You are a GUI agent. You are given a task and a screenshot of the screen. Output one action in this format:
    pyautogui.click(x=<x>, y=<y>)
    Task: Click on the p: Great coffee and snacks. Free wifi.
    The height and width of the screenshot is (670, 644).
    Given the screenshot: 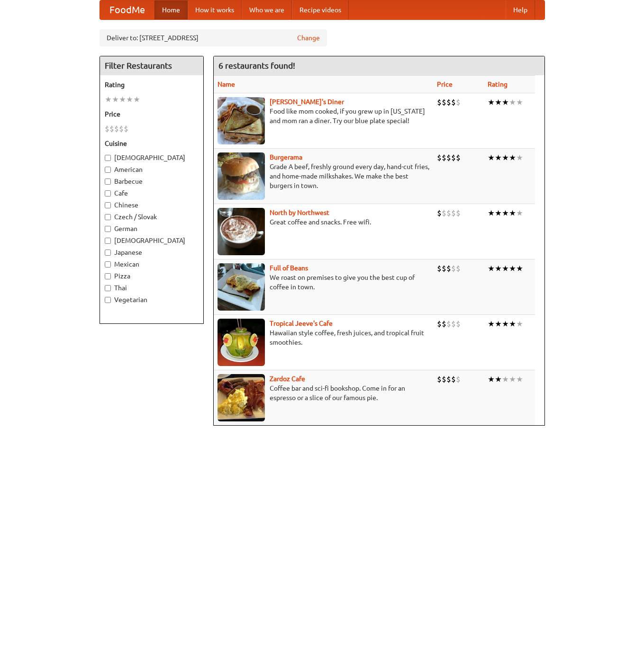 What is the action you would take?
    pyautogui.click(x=323, y=222)
    